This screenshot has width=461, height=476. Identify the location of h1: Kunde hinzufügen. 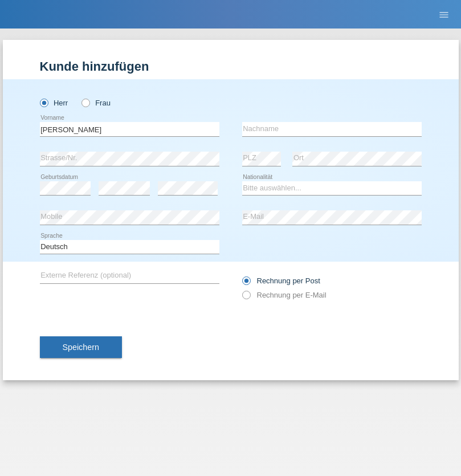
(231, 66).